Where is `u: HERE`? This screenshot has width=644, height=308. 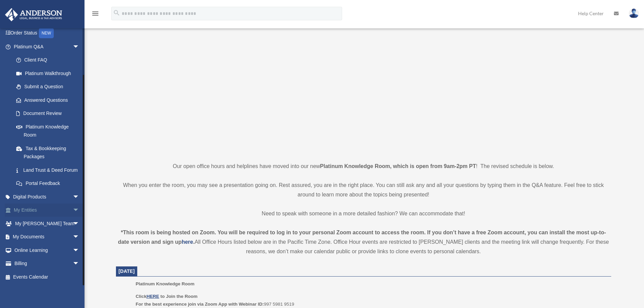
u: HERE is located at coordinates (152, 296).